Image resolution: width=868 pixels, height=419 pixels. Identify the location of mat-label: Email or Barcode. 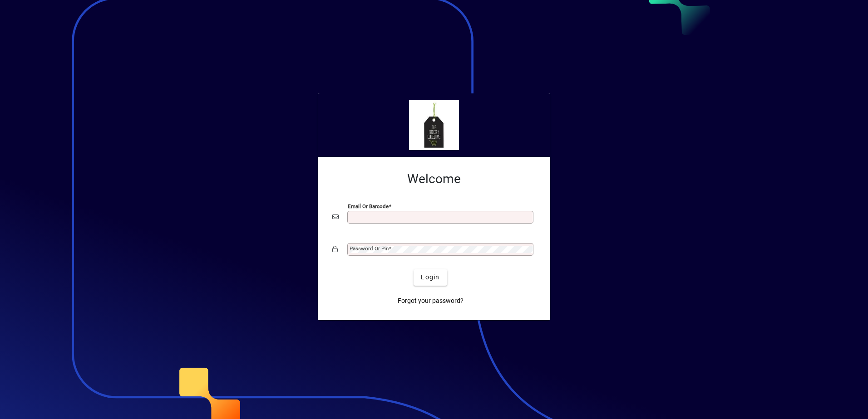
(368, 206).